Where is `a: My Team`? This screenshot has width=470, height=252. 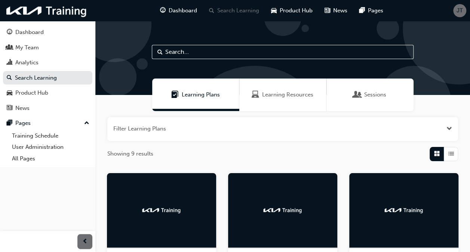 a: My Team is located at coordinates (47, 47).